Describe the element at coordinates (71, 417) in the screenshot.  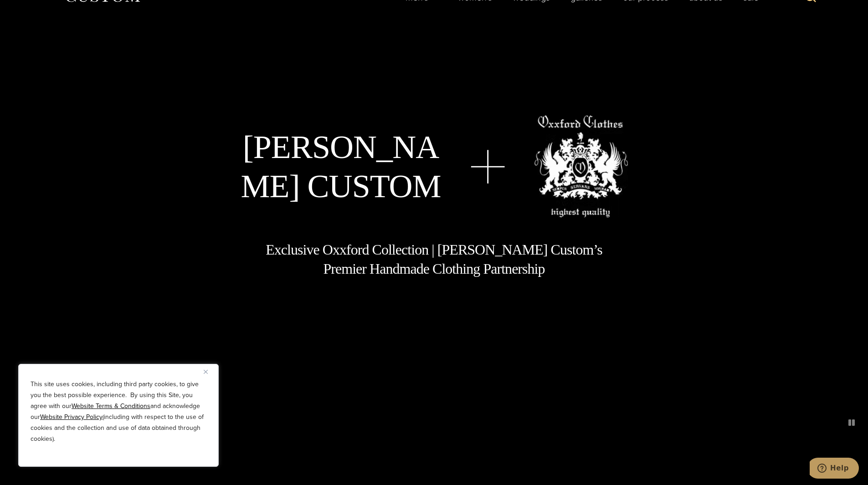
I see `a: Website Privacy Policy` at that location.